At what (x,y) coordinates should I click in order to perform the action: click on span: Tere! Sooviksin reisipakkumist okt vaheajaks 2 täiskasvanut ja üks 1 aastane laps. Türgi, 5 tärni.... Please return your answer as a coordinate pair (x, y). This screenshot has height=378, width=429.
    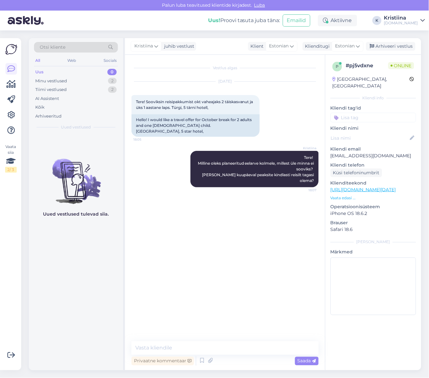
    Looking at the image, I should click on (195, 104).